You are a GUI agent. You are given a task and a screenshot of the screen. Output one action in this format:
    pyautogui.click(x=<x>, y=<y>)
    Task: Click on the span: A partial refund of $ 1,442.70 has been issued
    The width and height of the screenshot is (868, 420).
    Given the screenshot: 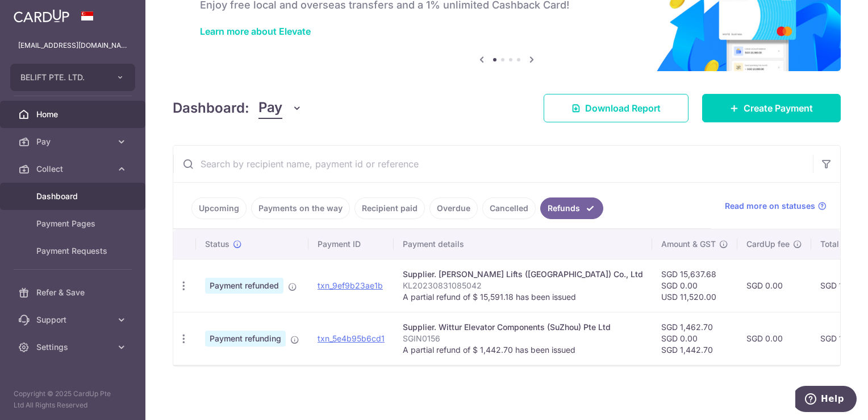 What is the action you would take?
    pyautogui.click(x=489, y=349)
    